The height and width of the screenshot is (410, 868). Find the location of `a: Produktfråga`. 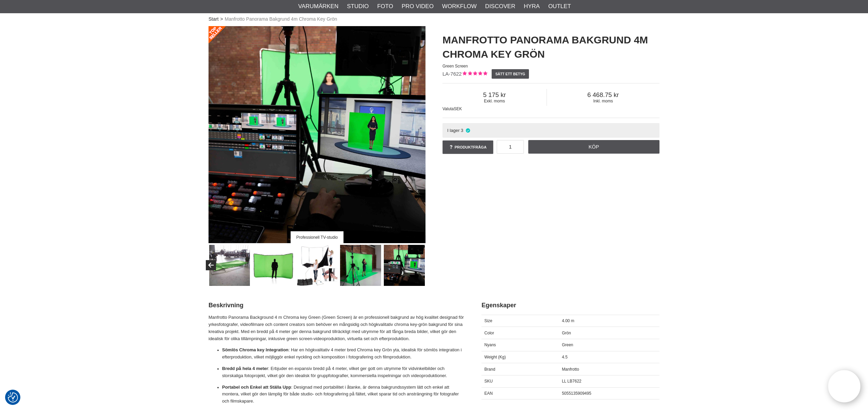

a: Produktfråga is located at coordinates (468, 147).